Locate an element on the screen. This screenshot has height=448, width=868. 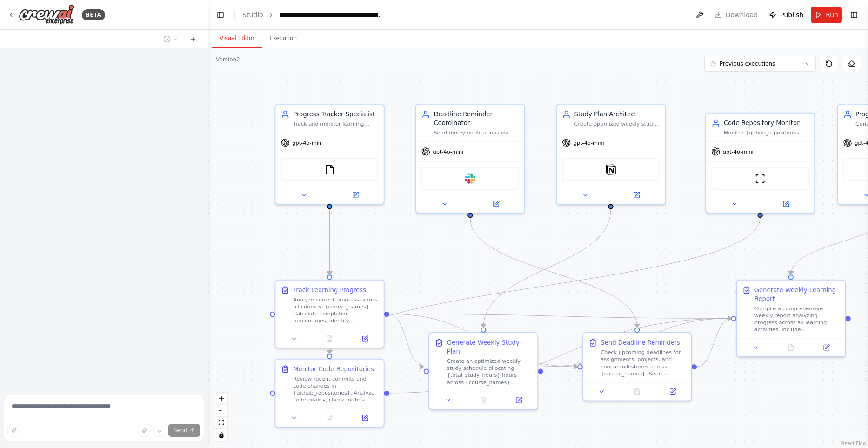
div: Send Deadline RemindersCheck upcoming deadlines for assignments, projects, and course milestones ... is located at coordinates (637, 366).